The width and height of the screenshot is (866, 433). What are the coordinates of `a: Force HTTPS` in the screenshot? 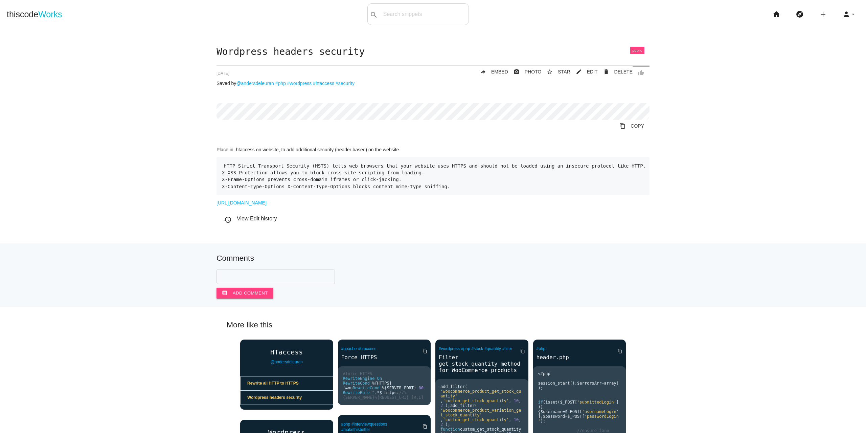 It's located at (384, 357).